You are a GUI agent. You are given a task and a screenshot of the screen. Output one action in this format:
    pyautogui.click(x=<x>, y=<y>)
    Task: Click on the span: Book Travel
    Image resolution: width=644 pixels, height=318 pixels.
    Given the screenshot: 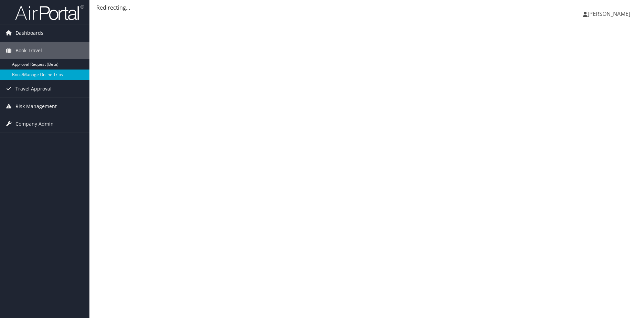 What is the action you would take?
    pyautogui.click(x=29, y=51)
    